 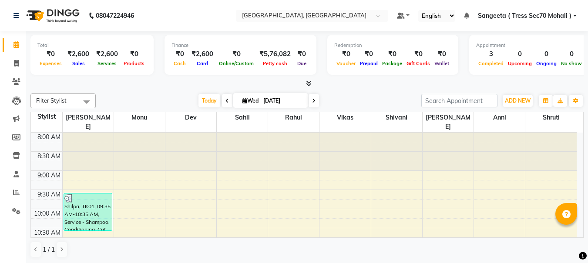 What do you see at coordinates (191, 118) in the screenshot?
I see `span: Dev` at bounding box center [191, 118].